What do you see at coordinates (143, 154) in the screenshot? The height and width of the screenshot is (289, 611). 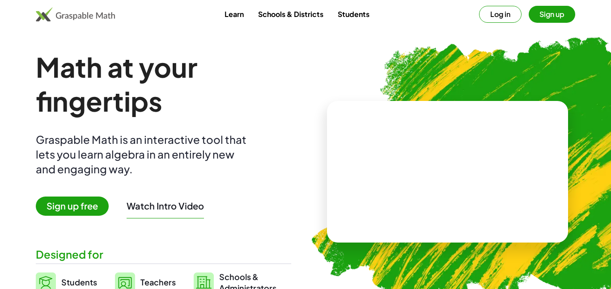 I see `div: Graspable Math is an interactive tool that lets you learn algebra in an entirely new and engaging...` at bounding box center [143, 154].